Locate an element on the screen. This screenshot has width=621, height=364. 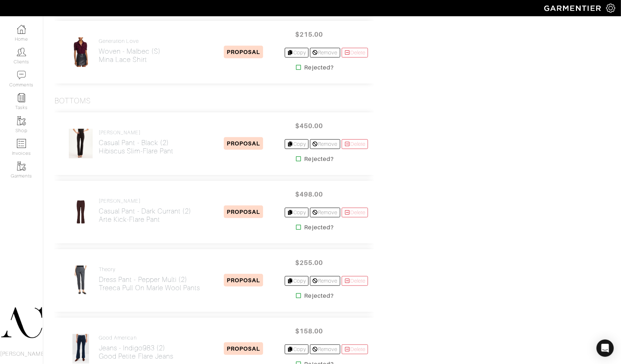
span: $158.00 is located at coordinates (309, 331).